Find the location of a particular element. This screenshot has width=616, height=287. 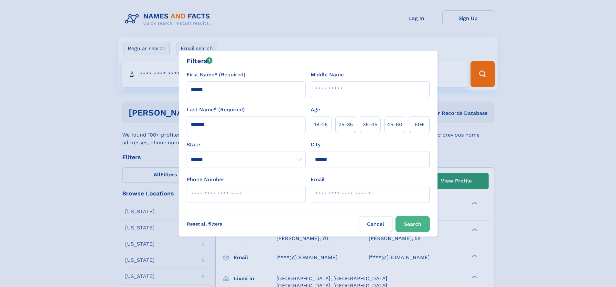

label: Last Name* (Required) is located at coordinates (216, 110).